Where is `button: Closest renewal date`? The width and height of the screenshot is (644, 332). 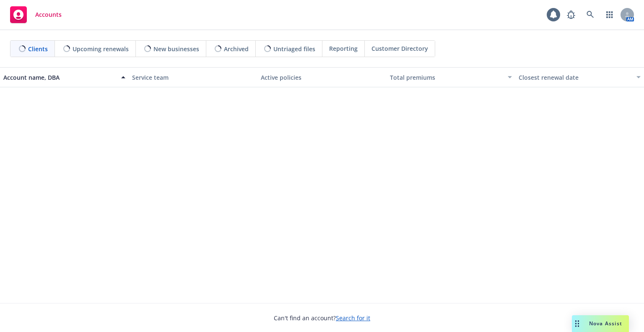 button: Closest renewal date is located at coordinates (579, 77).